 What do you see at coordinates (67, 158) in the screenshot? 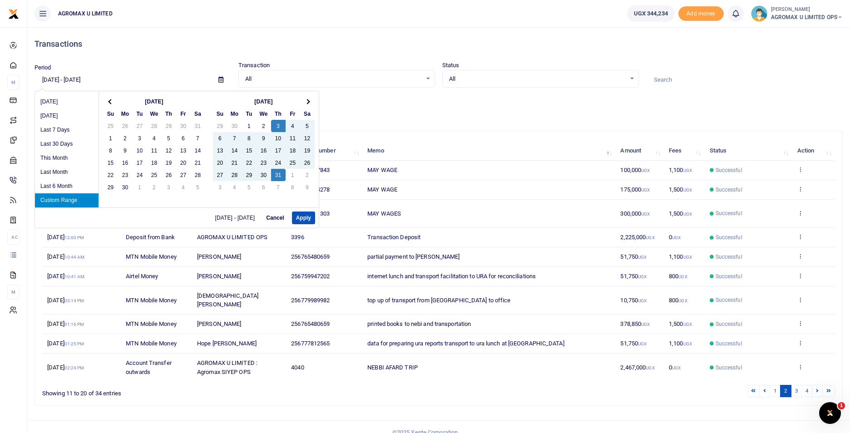
I see `li: This Month` at bounding box center [67, 158].